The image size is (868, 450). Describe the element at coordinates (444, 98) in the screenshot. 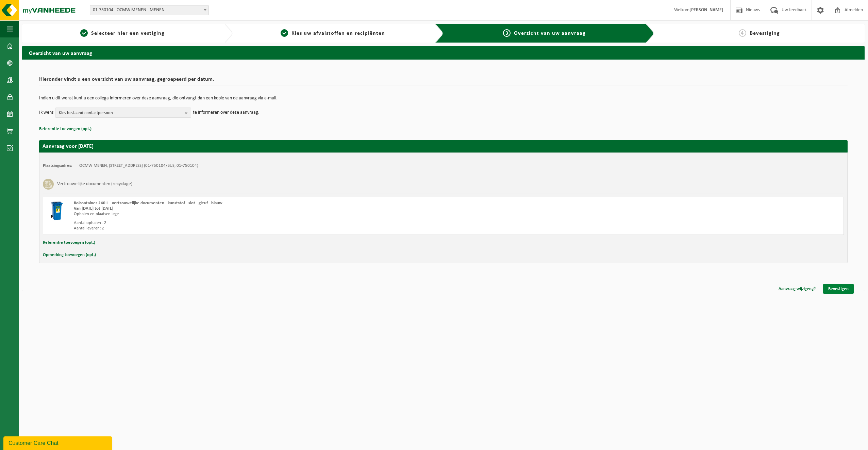

I see `p: Indien u dit wenst kunt u een collega informeren over deze aanvraag, die ontvangt dan een kopie v...` at that location.